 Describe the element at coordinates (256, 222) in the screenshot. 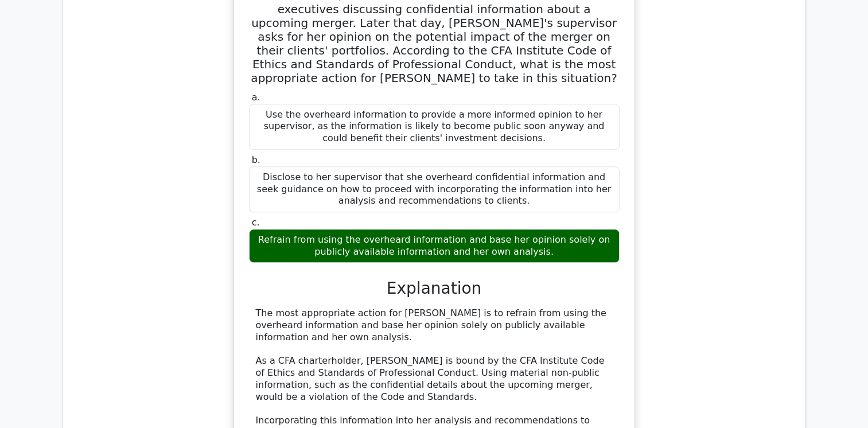

I see `span: c.` at that location.